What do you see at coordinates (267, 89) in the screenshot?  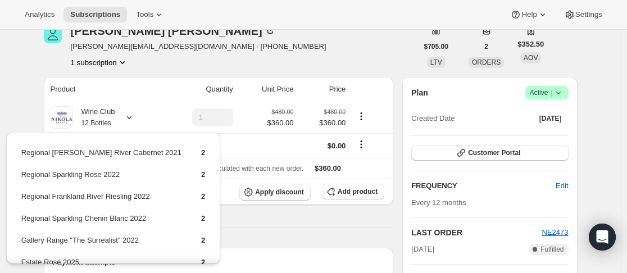 I see `th: Unit Price` at bounding box center [267, 89].